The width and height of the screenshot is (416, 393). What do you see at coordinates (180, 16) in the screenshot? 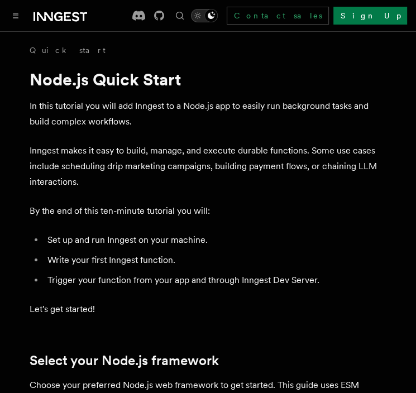
I see `button: Find something...` at bounding box center [180, 16].